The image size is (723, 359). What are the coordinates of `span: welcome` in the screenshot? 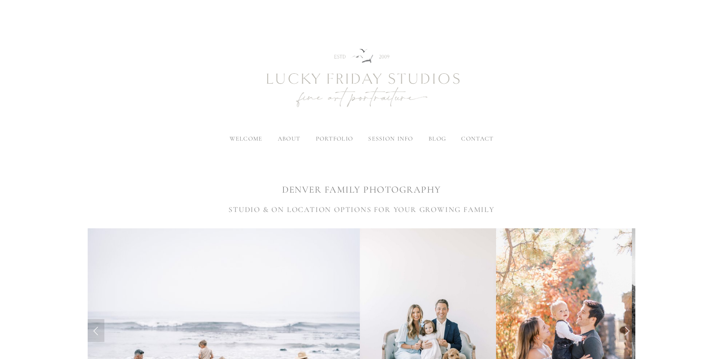 It's located at (246, 138).